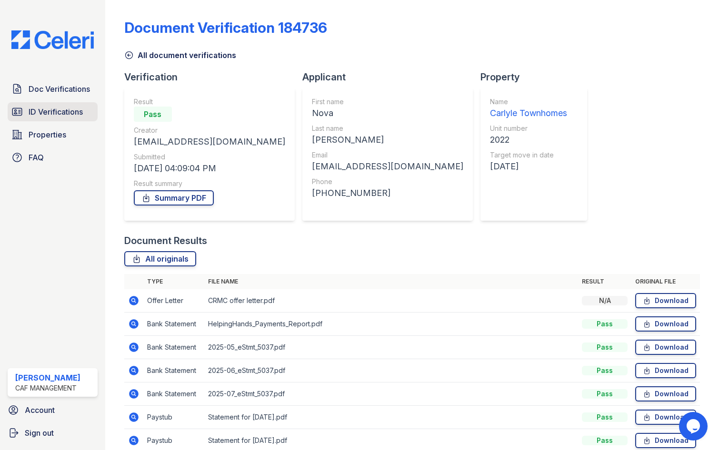 Image resolution: width=719 pixels, height=450 pixels. What do you see at coordinates (160, 259) in the screenshot?
I see `a: All originals` at bounding box center [160, 259].